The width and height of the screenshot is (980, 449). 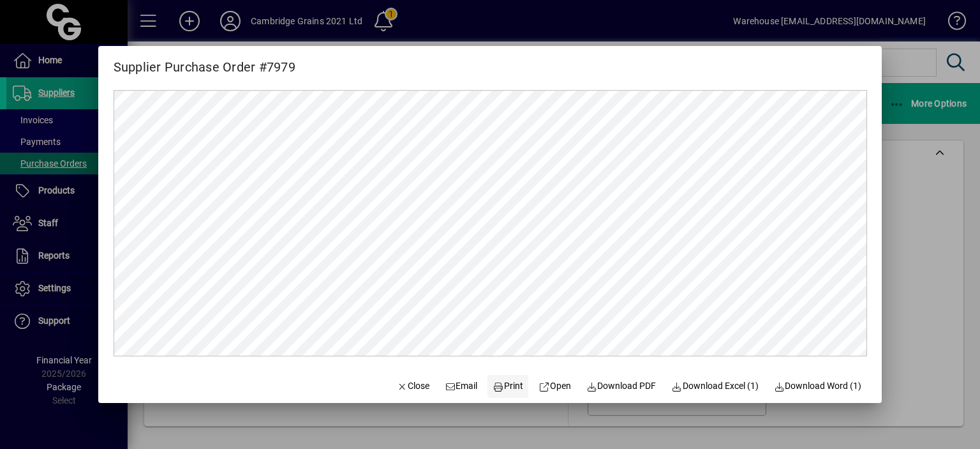 What do you see at coordinates (412, 386) in the screenshot?
I see `button: Close` at bounding box center [412, 386].